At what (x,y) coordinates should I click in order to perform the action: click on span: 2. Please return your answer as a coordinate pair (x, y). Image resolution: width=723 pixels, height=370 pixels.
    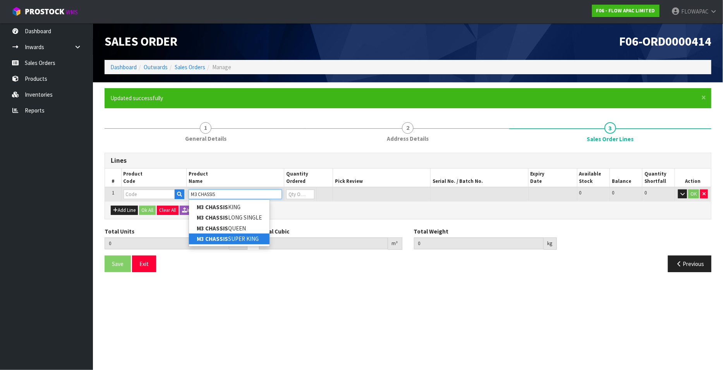
    Looking at the image, I should click on (408, 128).